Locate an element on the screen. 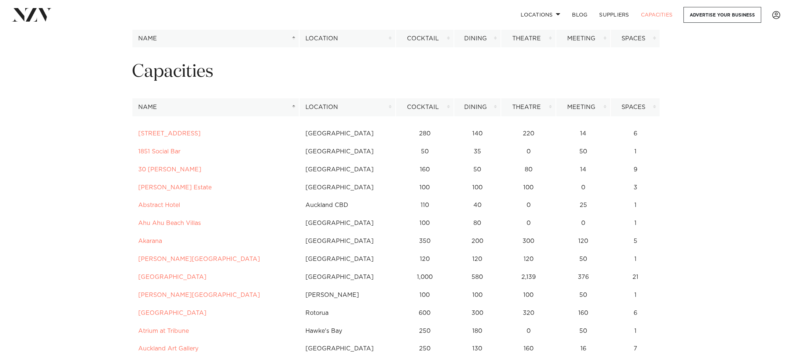 The width and height of the screenshot is (792, 353). td: 140 is located at coordinates (477, 133).